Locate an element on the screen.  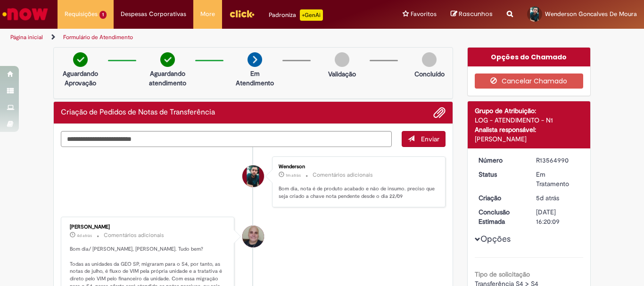
span: Rascunhos is located at coordinates (476, 14).